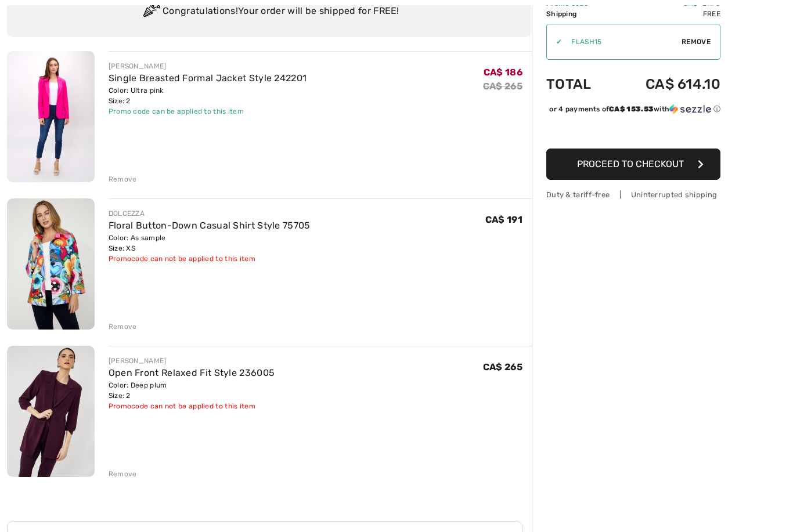  What do you see at coordinates (208, 78) in the screenshot?
I see `a: Single Breasted Formal Jacket Style 242201` at bounding box center [208, 78].